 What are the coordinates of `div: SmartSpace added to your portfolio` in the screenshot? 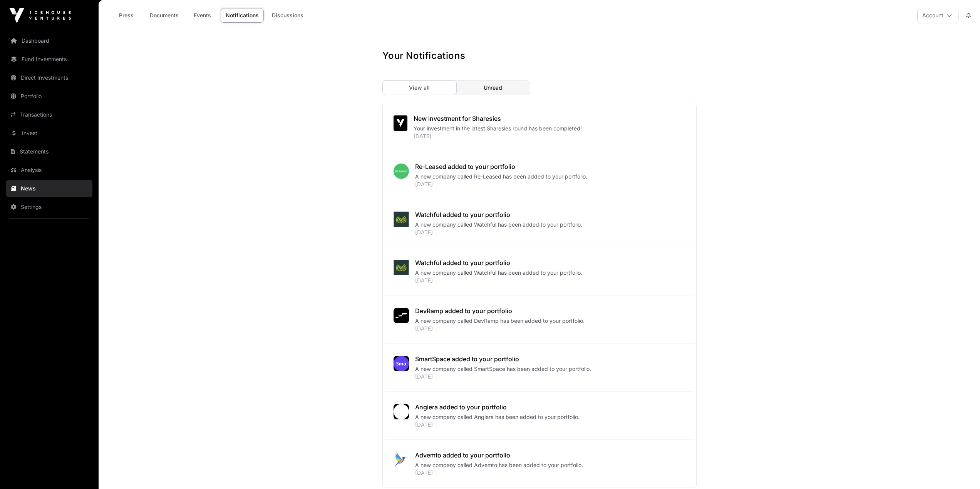 It's located at (548, 359).